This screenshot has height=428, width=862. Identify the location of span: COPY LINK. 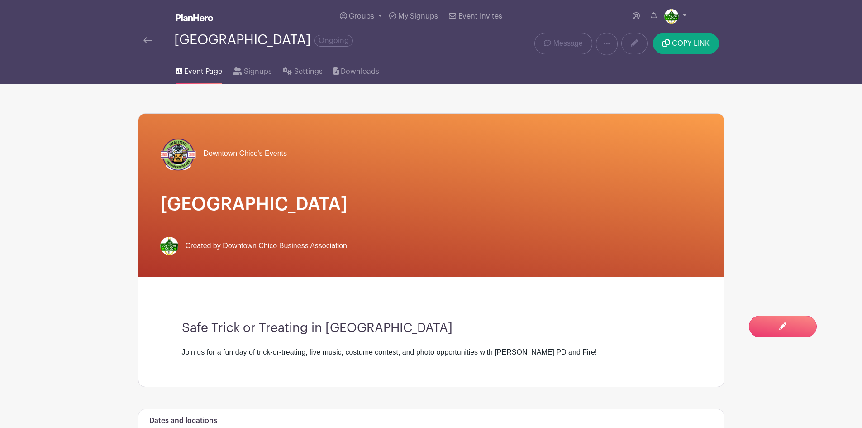
(691, 43).